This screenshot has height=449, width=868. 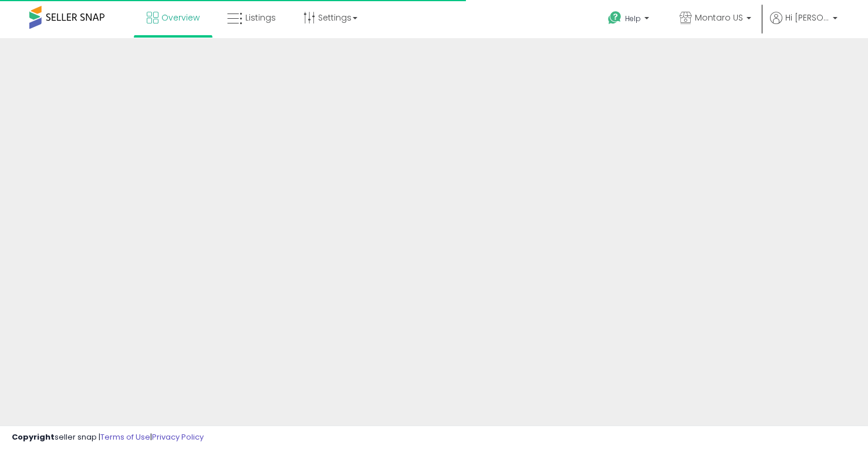 What do you see at coordinates (180, 18) in the screenshot?
I see `span: Overview` at bounding box center [180, 18].